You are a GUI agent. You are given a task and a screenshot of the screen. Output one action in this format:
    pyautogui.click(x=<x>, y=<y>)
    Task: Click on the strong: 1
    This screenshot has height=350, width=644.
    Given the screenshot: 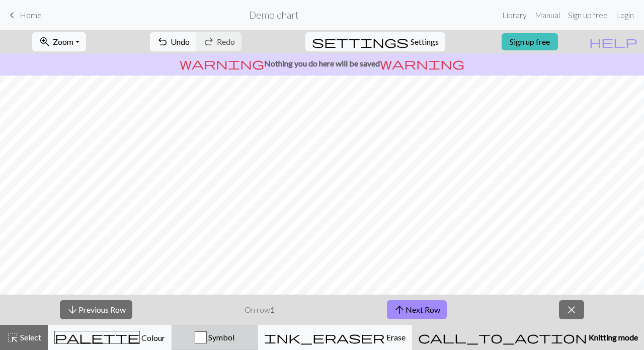 What is the action you would take?
    pyautogui.click(x=272, y=309)
    